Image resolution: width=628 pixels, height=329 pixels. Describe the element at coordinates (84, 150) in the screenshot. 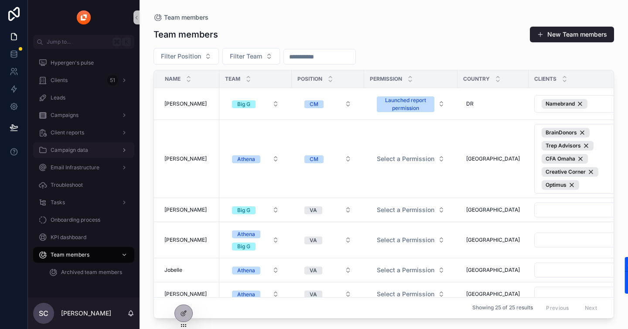

I see `a: Campaign data` at that location.